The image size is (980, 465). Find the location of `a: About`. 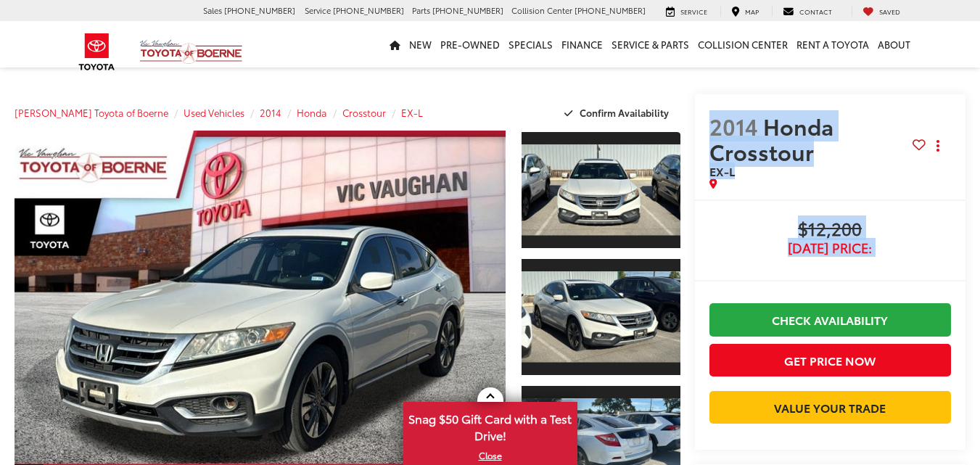

a: About is located at coordinates (894, 44).